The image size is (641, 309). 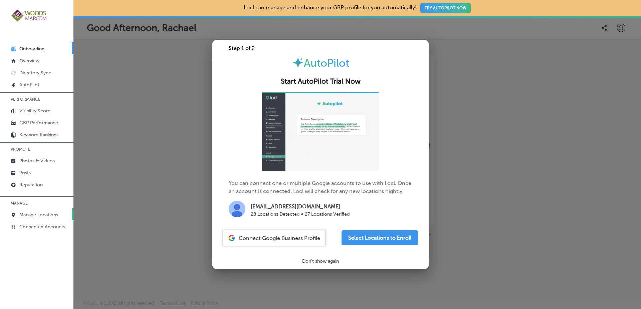 What do you see at coordinates (29, 85) in the screenshot?
I see `p: AutoPilot` at bounding box center [29, 85].